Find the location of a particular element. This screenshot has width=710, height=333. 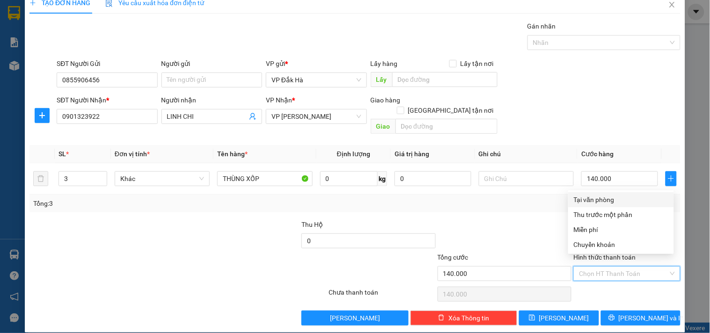

span: delete is located at coordinates (441, 318).